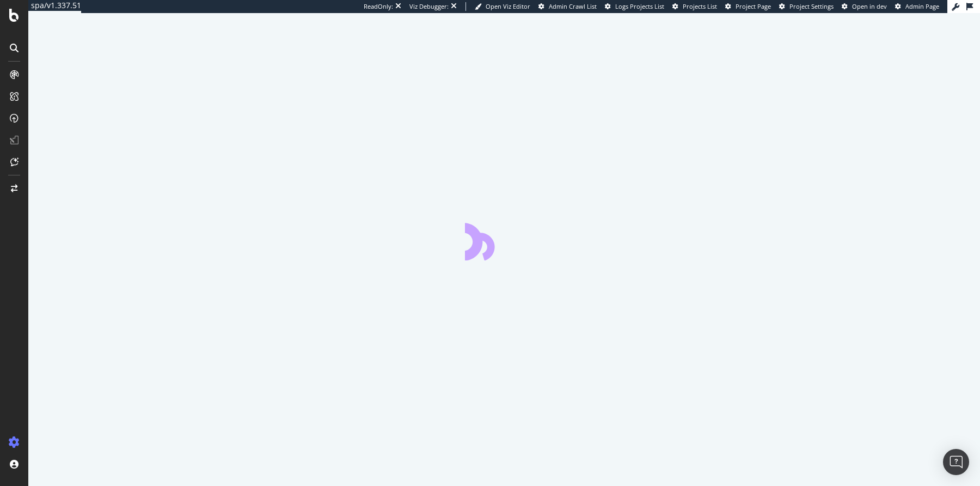  What do you see at coordinates (504, 241) in the screenshot?
I see `div: animation` at bounding box center [504, 241].